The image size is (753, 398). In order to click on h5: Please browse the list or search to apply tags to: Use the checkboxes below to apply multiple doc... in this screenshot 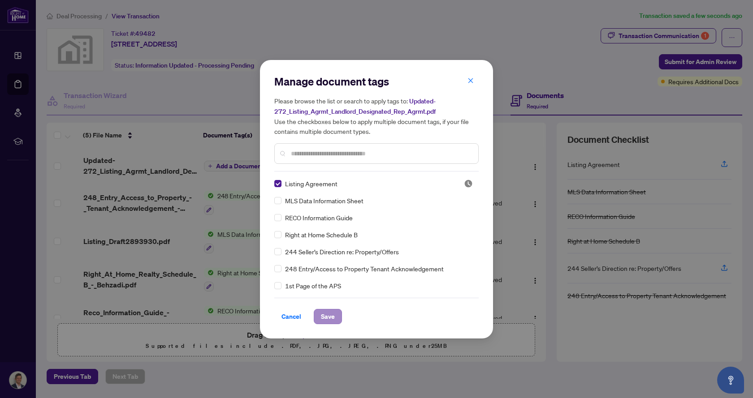, I will do `click(376, 116)`.